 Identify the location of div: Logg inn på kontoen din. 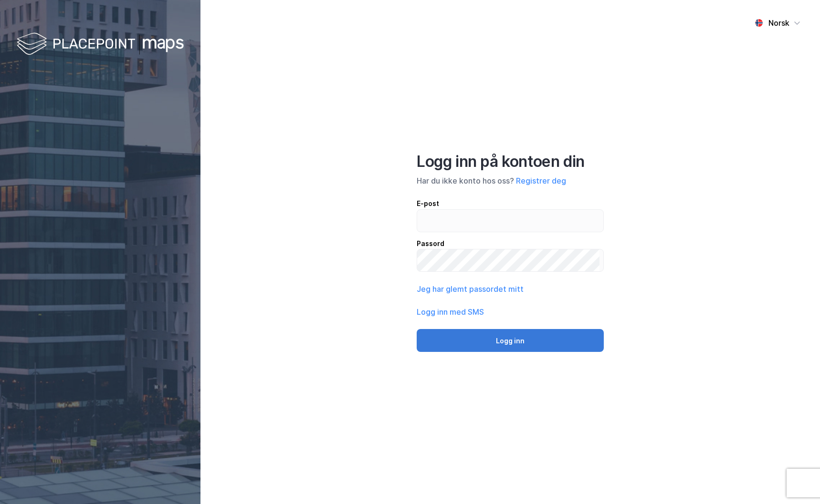
(510, 161).